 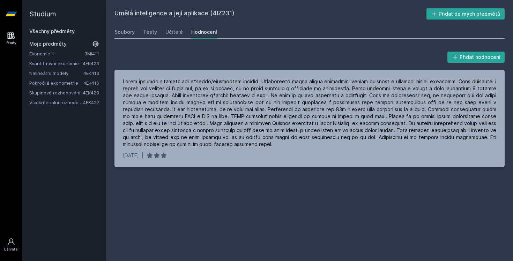 What do you see at coordinates (56, 103) in the screenshot?
I see `a: Vícekriteriální rozhodování` at bounding box center [56, 103].